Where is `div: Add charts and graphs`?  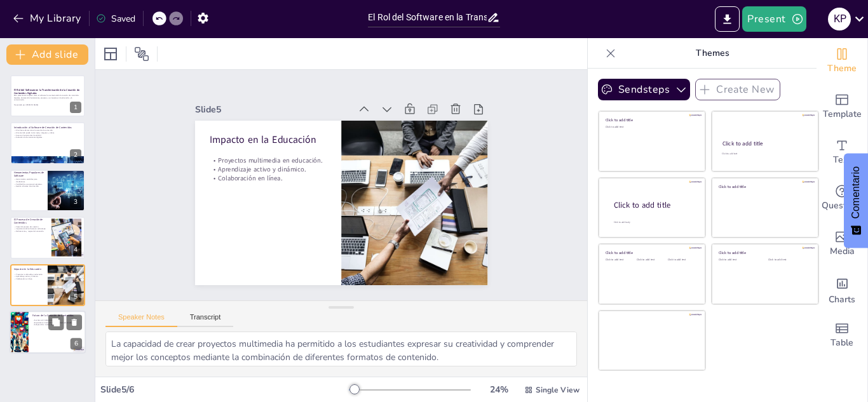
div: Add charts and graphs is located at coordinates (842, 290).